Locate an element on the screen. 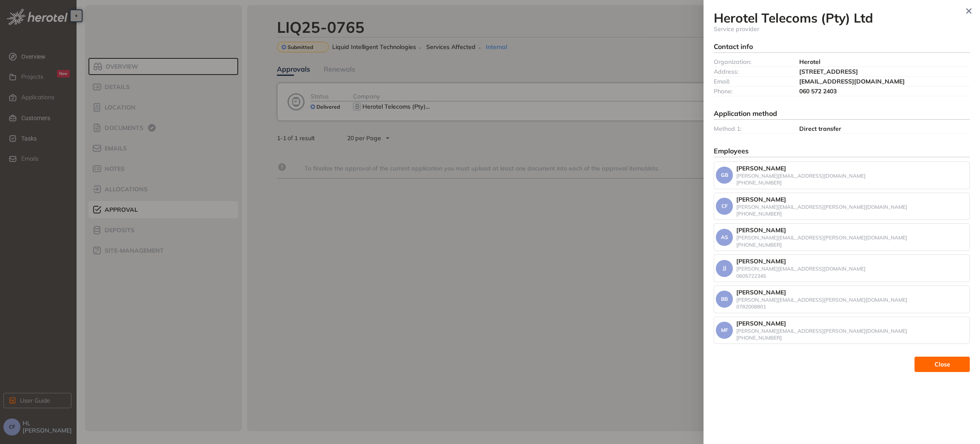  div: 0782008801 is located at coordinates (822, 306).